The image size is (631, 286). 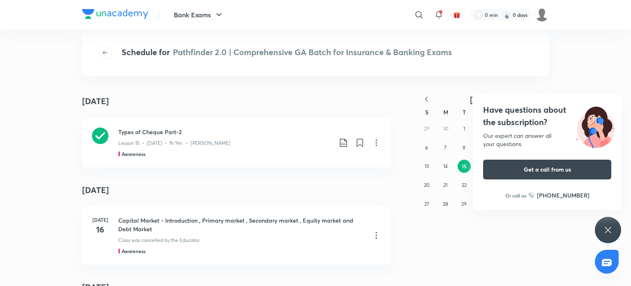 What do you see at coordinates (548, 169) in the screenshot?
I see `button: Get a call from us` at bounding box center [548, 169].